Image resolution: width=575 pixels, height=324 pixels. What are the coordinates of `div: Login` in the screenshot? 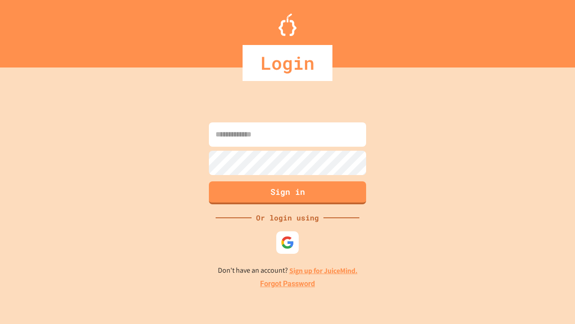 It's located at (288, 63).